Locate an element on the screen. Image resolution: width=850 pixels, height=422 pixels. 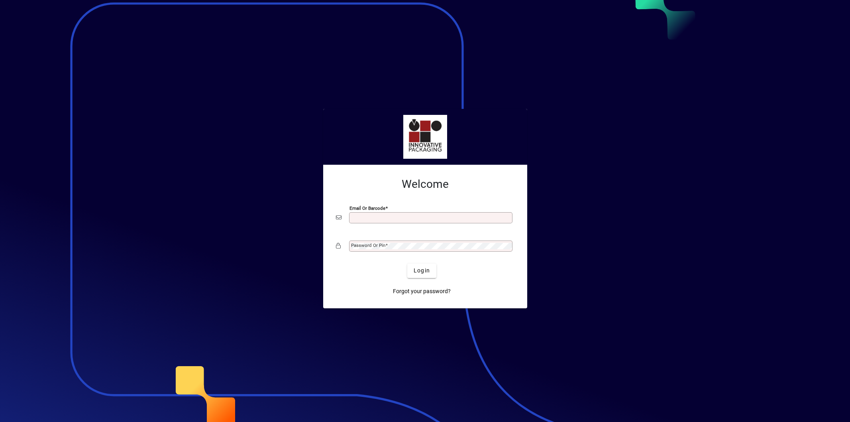
span: Login is located at coordinates (422, 270).